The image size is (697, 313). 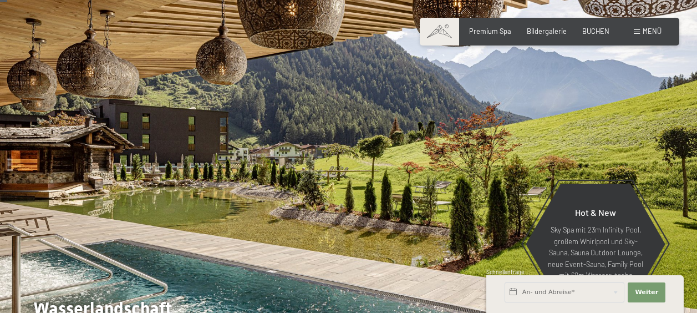 I want to click on span: Hot & New, so click(x=596, y=212).